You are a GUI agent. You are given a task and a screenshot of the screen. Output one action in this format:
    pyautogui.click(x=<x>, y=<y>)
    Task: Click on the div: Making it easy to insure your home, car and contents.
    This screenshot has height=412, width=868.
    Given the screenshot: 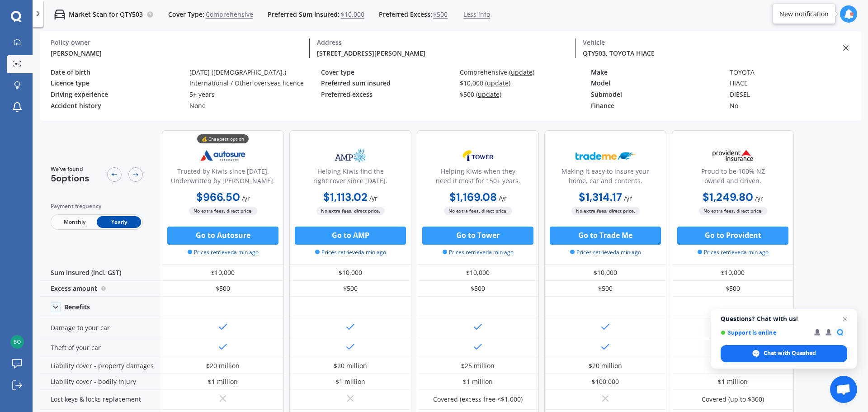 What is the action you would take?
    pyautogui.click(x=605, y=178)
    